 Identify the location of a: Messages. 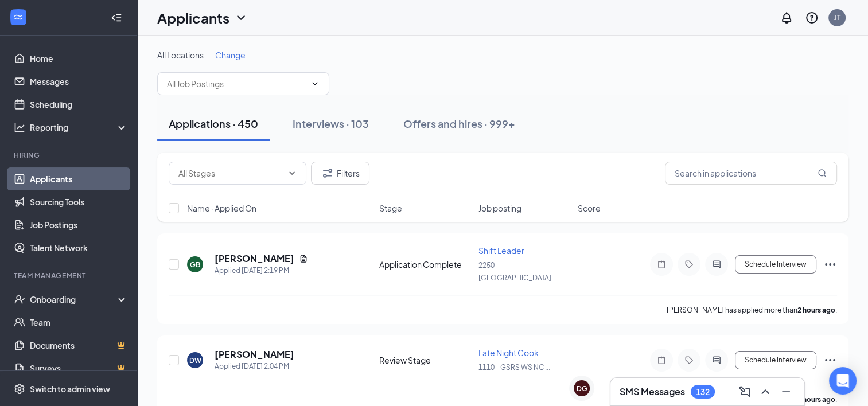
(79, 82).